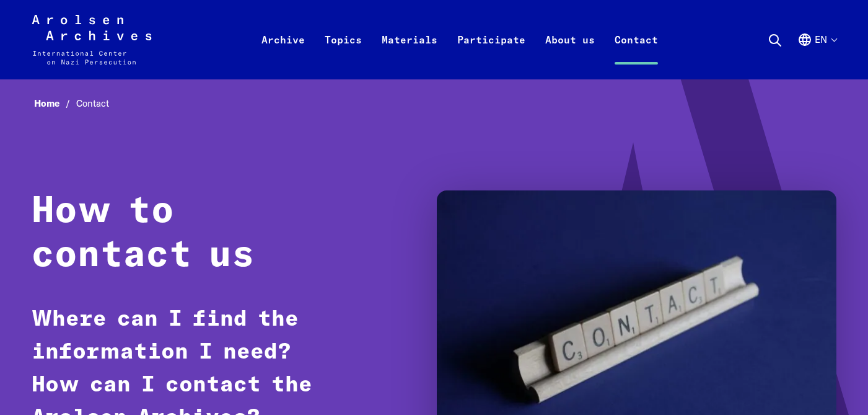 The image size is (868, 415). Describe the element at coordinates (92, 103) in the screenshot. I see `span: Contact` at that location.